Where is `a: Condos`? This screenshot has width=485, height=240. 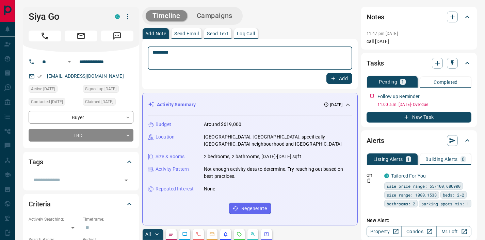
a: Condos is located at coordinates (418, 232).